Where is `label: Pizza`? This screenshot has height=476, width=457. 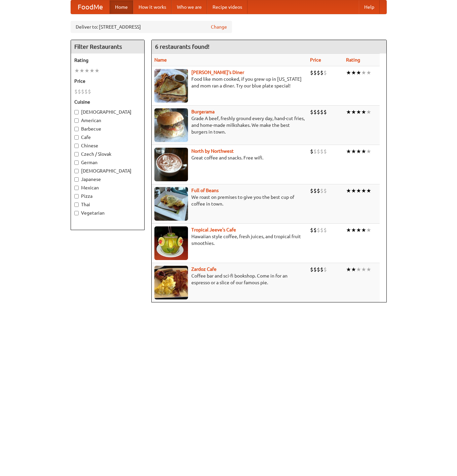 label: Pizza is located at coordinates (107, 196).